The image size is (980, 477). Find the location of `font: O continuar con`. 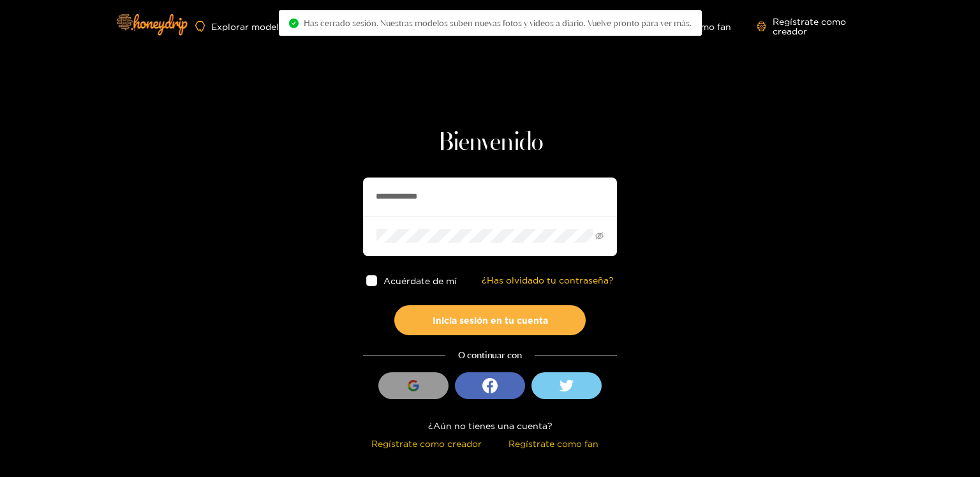

font: O continuar con is located at coordinates (490, 355).